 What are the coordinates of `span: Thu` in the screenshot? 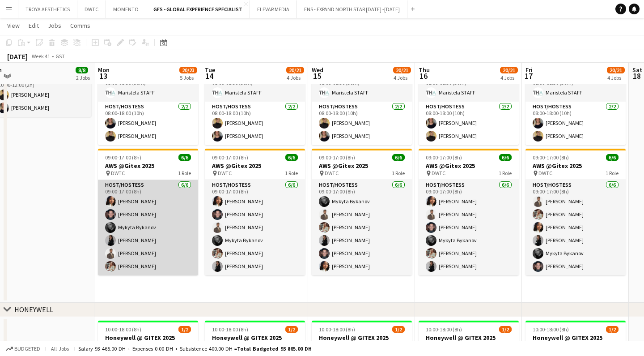 It's located at (424, 70).